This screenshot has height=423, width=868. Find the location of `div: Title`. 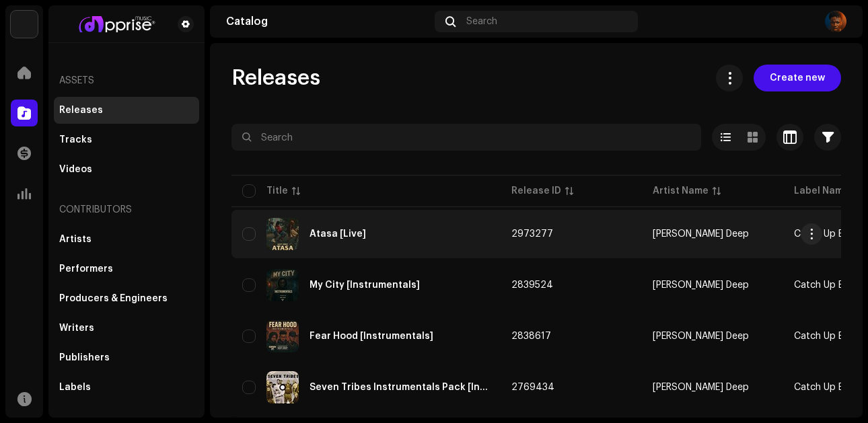

div: Title is located at coordinates (277, 191).